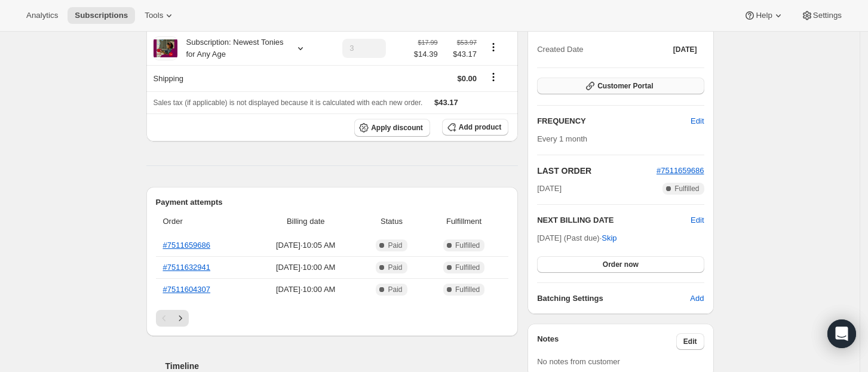 Image resolution: width=868 pixels, height=372 pixels. Describe the element at coordinates (625, 86) in the screenshot. I see `span: Customer Portal` at that location.